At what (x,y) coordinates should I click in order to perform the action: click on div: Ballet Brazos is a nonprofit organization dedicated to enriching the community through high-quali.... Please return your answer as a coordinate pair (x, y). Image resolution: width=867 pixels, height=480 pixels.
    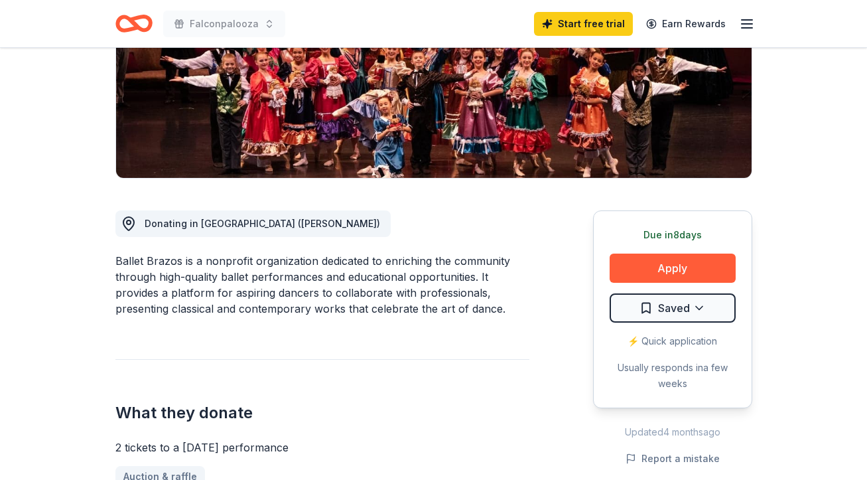
    Looking at the image, I should click on (322, 285).